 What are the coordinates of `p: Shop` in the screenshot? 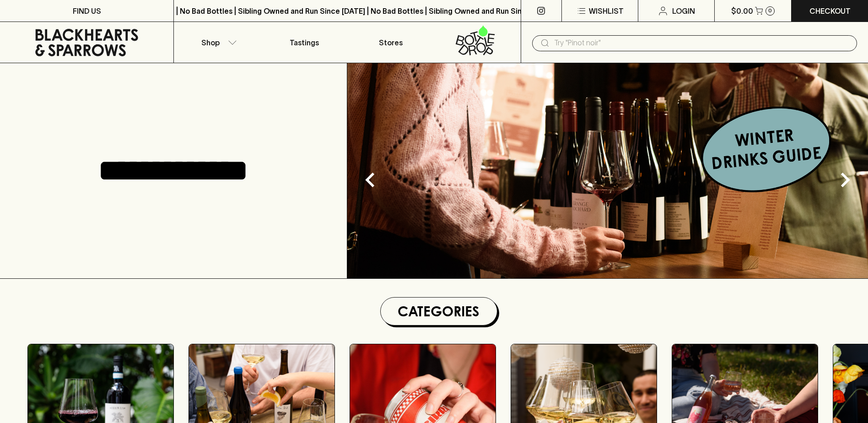 It's located at (211, 43).